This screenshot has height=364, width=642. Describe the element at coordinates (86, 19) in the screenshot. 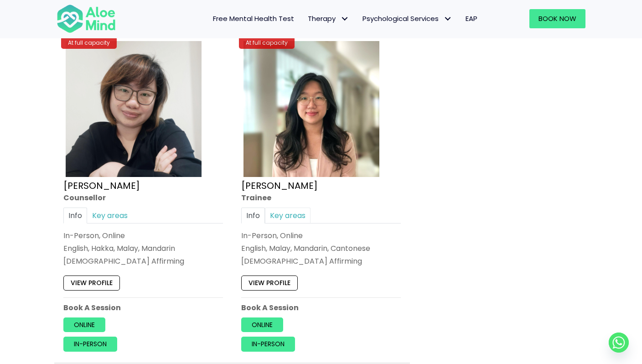

I see `img: Aloe mind Logo` at that location.